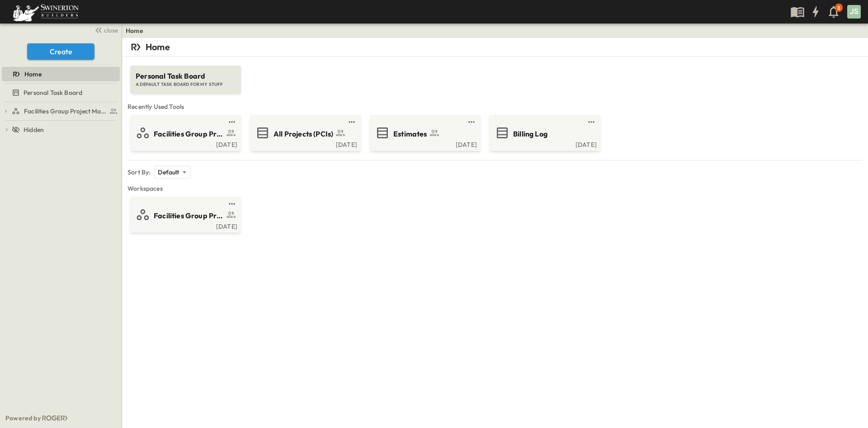 The image size is (868, 428). I want to click on span: Hidden, so click(33, 129).